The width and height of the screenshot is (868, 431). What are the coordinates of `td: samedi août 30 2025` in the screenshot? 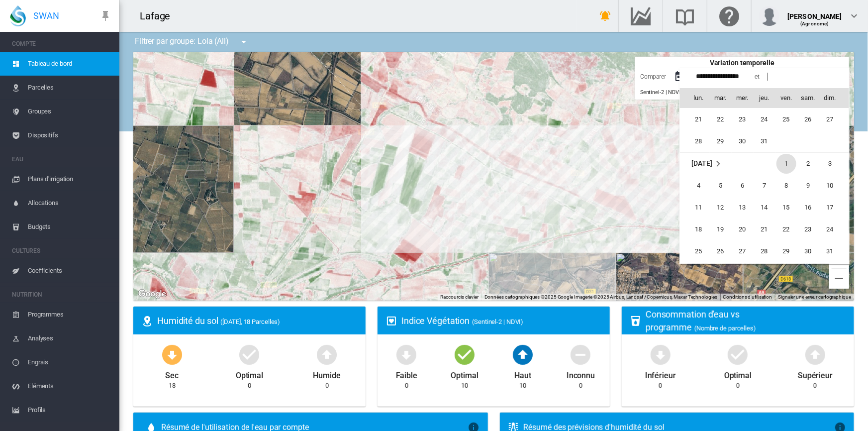 It's located at (808, 252).